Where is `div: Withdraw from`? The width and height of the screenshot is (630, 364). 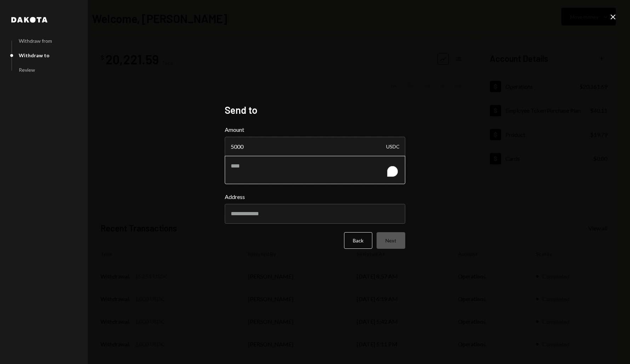
div: Withdraw from is located at coordinates (36, 41).